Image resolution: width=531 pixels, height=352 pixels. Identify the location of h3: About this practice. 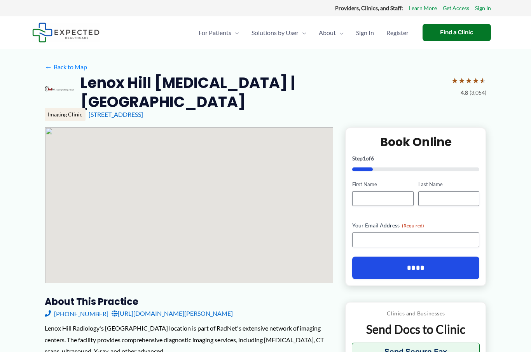
(189, 301).